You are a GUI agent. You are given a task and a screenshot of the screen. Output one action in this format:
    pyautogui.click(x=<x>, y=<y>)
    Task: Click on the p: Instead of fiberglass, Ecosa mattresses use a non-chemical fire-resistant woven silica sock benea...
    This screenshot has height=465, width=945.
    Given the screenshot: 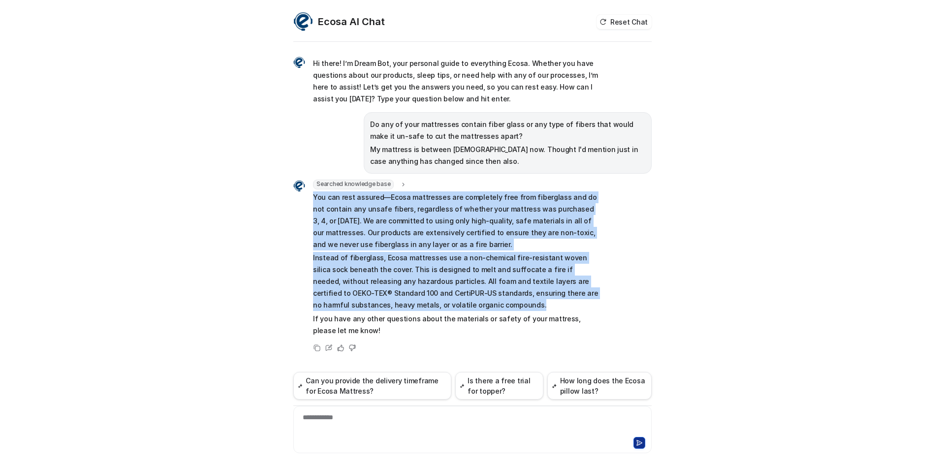 What is the action you would take?
    pyautogui.click(x=457, y=282)
    